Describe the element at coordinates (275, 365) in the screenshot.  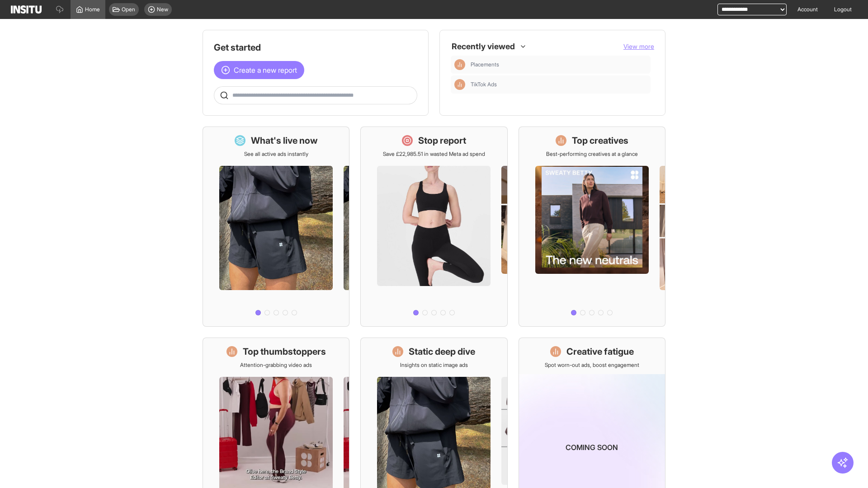
I see `p: Attention-grabbing video ads` at that location.